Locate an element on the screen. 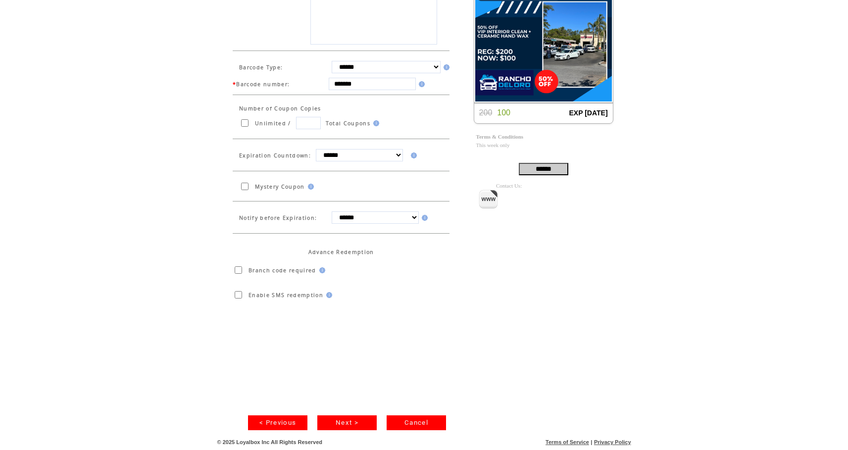 This screenshot has width=848, height=450. span: Advance Redemption is located at coordinates (341, 252).